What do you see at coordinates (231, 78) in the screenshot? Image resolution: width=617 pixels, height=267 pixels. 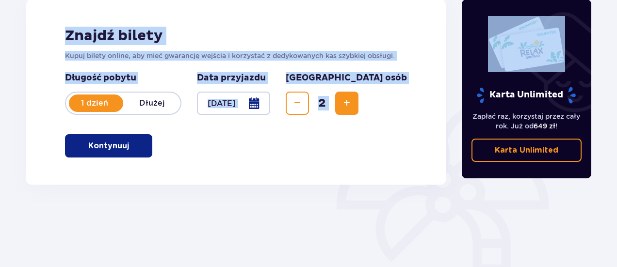 I see `p: Data przyjazdu` at bounding box center [231, 78].